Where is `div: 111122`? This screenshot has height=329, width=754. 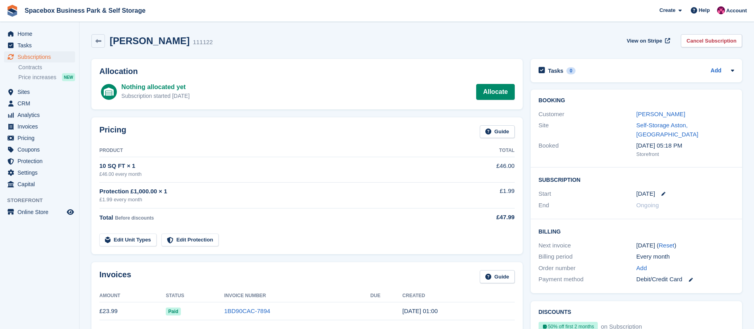 div: 111122 is located at coordinates (203, 42).